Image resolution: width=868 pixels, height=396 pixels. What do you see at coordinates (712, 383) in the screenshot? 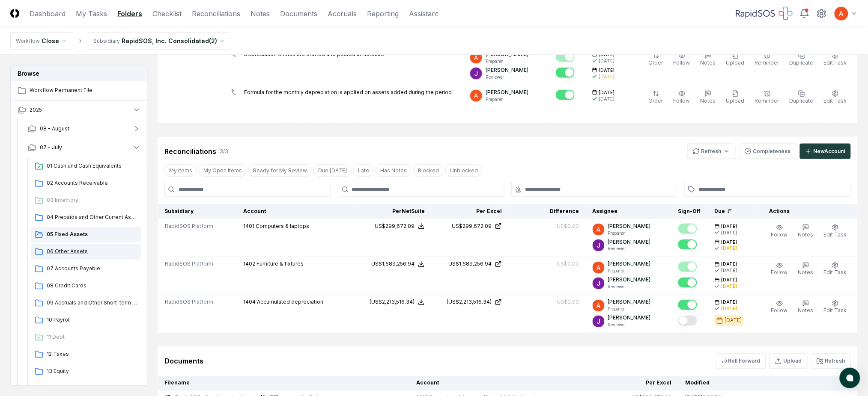
I see `th: Modified` at bounding box center [712, 383].